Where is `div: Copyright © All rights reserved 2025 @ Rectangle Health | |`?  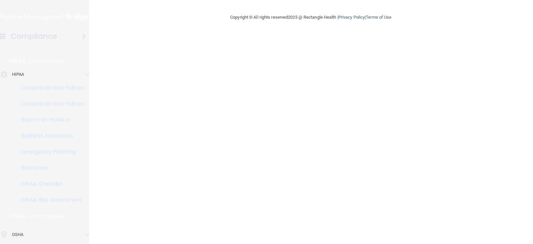 div: Copyright © All rights reserved 2025 @ Rectangle Health | | is located at coordinates (311, 17).